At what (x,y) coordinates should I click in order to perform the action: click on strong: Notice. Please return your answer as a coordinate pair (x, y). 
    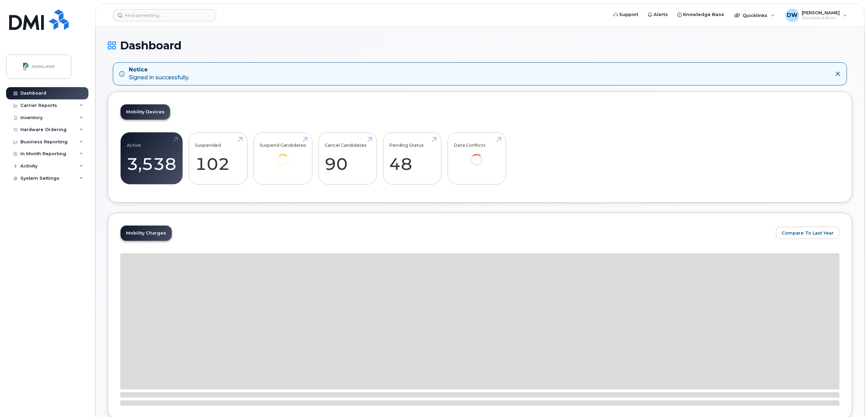
    Looking at the image, I should click on (159, 70).